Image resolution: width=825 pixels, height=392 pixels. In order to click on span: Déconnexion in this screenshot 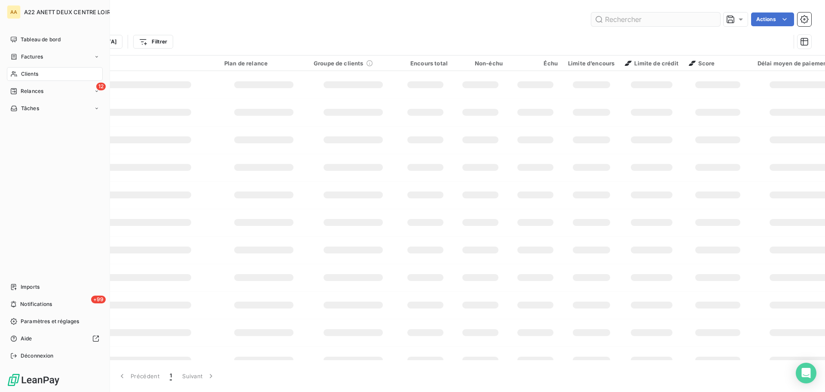, I will do `click(37, 355)`.